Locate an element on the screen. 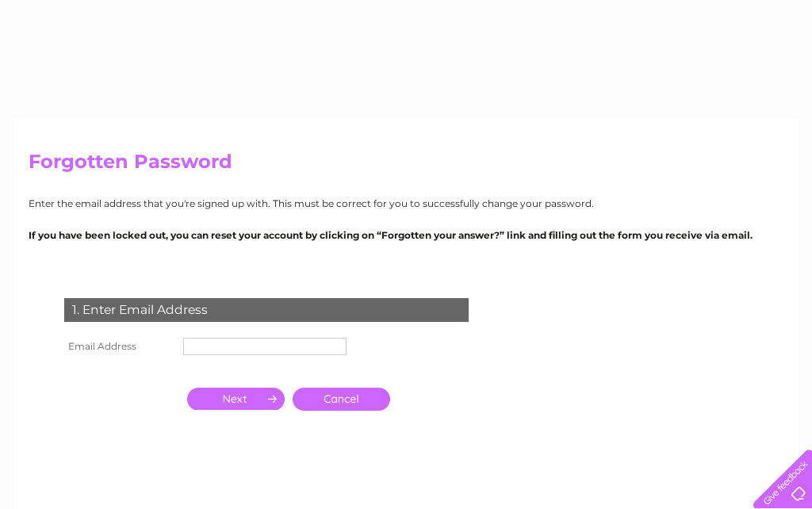  h2: Forgotten Password is located at coordinates (406, 165).